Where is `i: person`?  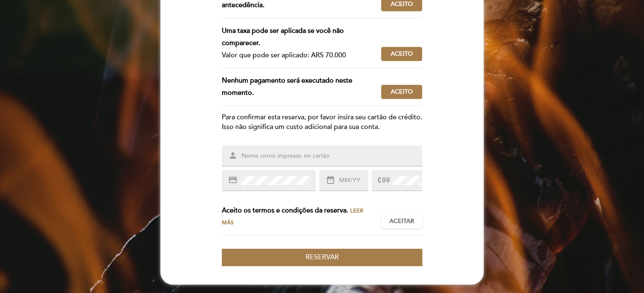 i: person is located at coordinates (233, 155).